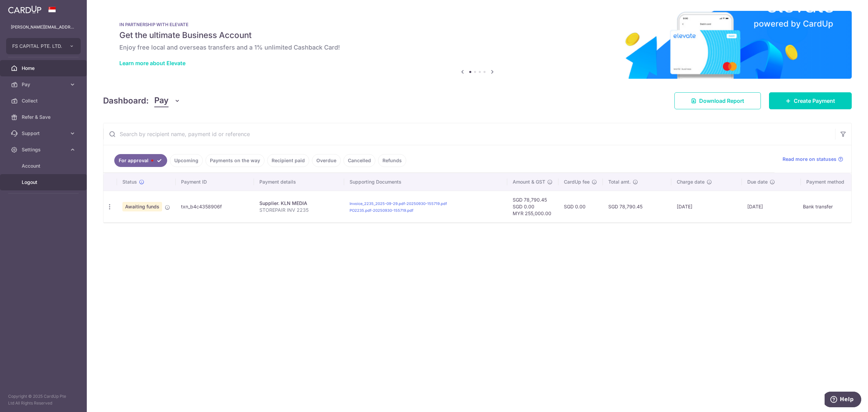 Image resolution: width=868 pixels, height=412 pixels. I want to click on span: Download Report, so click(722, 101).